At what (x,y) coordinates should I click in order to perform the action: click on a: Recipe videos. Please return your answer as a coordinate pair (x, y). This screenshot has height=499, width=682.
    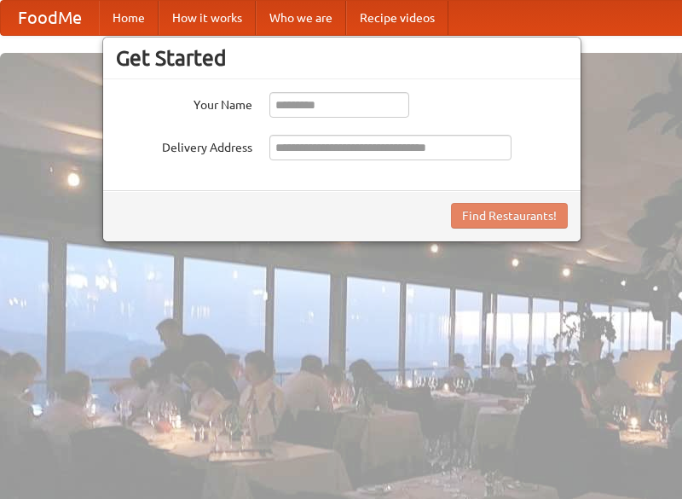
    Looking at the image, I should click on (397, 18).